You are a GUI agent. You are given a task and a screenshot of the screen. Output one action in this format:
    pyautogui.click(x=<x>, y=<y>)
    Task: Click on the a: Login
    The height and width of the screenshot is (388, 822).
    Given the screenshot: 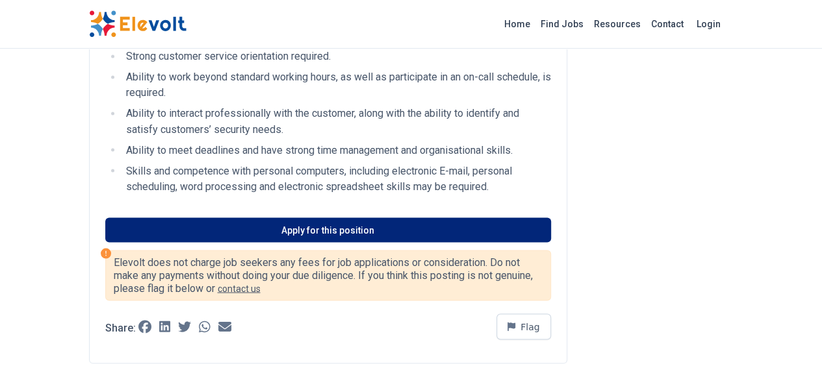 What is the action you would take?
    pyautogui.click(x=708, y=24)
    